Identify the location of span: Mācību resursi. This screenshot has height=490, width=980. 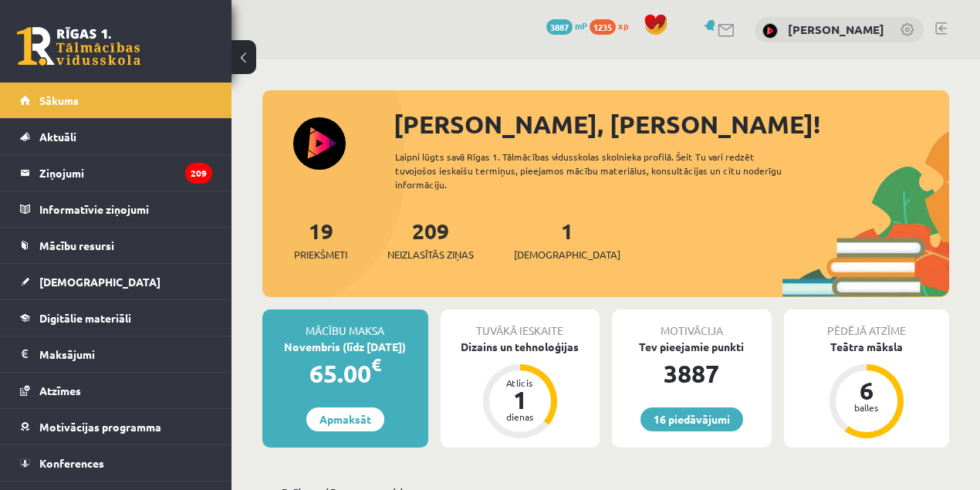
(76, 245).